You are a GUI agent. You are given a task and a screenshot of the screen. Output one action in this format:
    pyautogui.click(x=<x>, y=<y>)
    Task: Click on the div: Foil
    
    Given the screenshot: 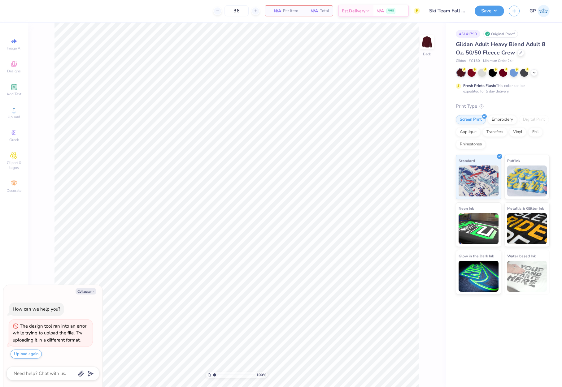 What is the action you would take?
    pyautogui.click(x=535, y=132)
    